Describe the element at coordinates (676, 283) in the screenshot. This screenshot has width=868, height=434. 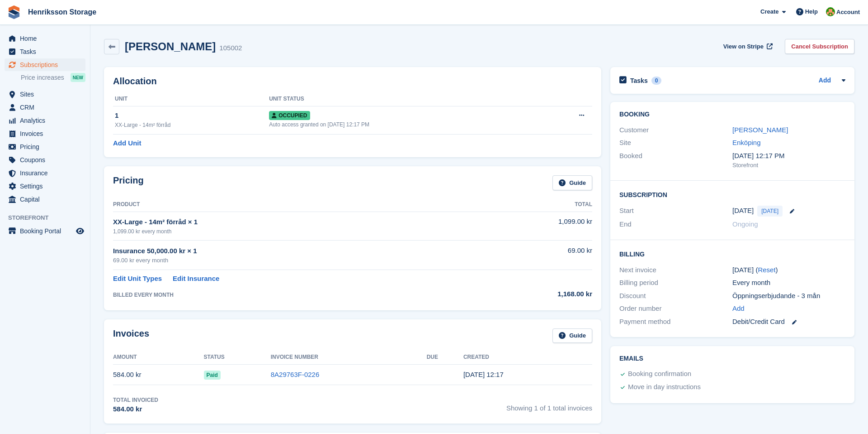
I see `div: Billing period` at that location.